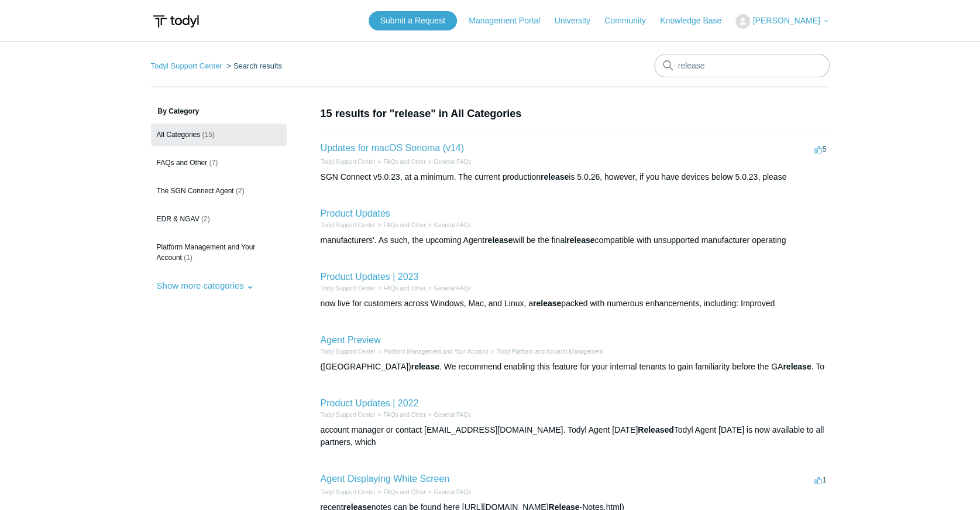  Describe the element at coordinates (182, 163) in the screenshot. I see `span: FAQs and Other` at that location.